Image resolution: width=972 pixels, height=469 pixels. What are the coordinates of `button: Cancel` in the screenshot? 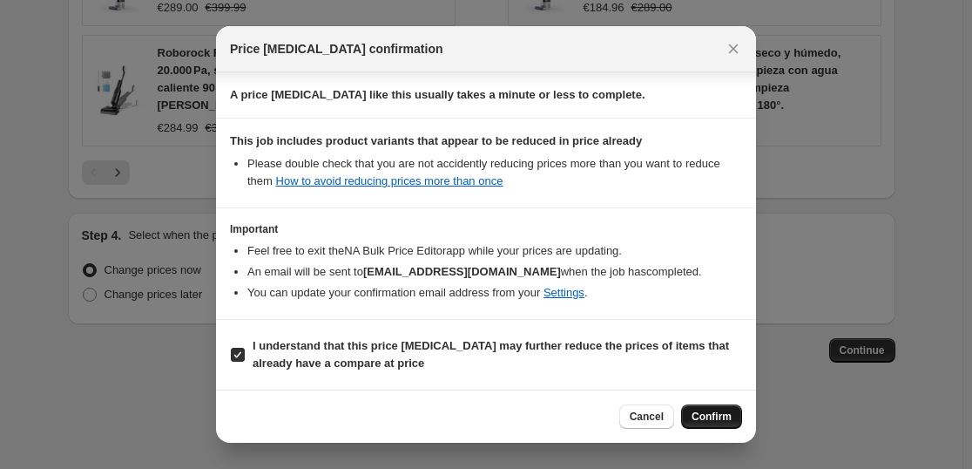 It's located at (646, 416).